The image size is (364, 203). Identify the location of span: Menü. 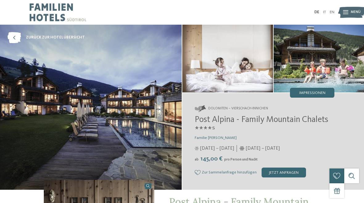
(355, 12).